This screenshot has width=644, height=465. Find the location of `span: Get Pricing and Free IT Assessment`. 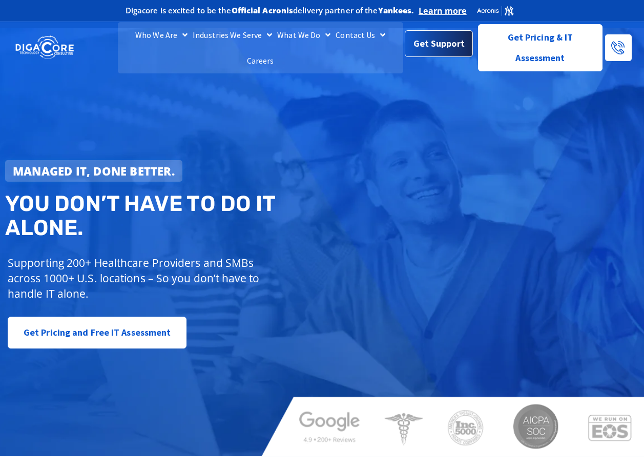

span: Get Pricing and Free IT Assessment is located at coordinates (97, 332).